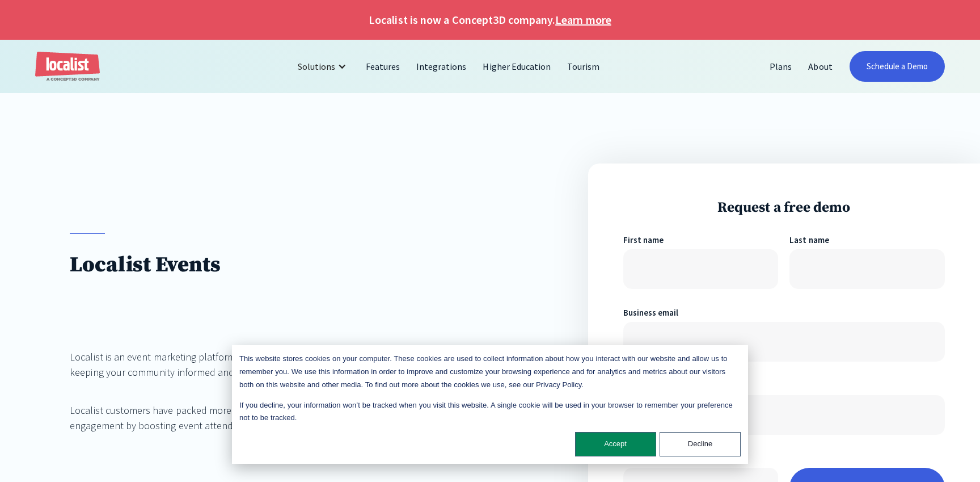 The image size is (980, 482). Describe the element at coordinates (383, 66) in the screenshot. I see `a: Features` at that location.